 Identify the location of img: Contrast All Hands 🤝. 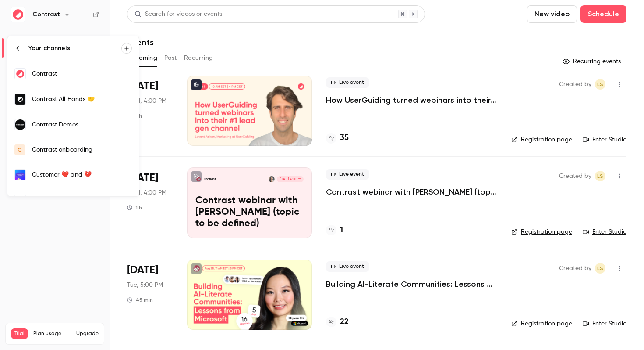
(20, 99).